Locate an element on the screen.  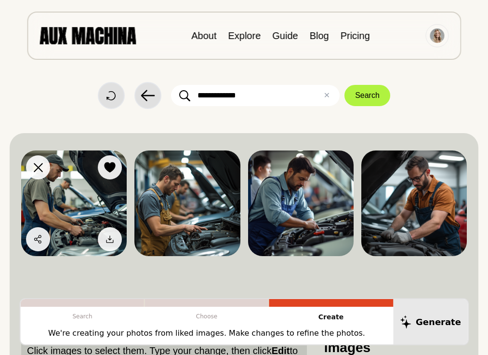
button: Search is located at coordinates (367, 95).